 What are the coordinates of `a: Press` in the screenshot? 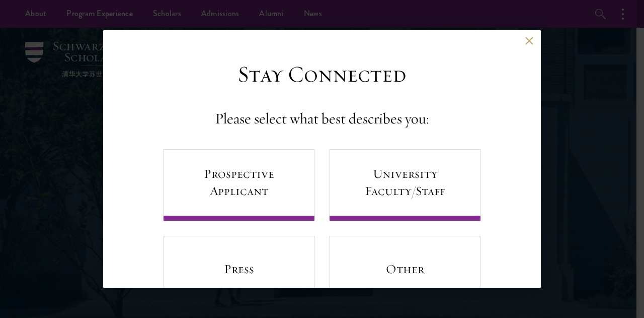 It's located at (239, 271).